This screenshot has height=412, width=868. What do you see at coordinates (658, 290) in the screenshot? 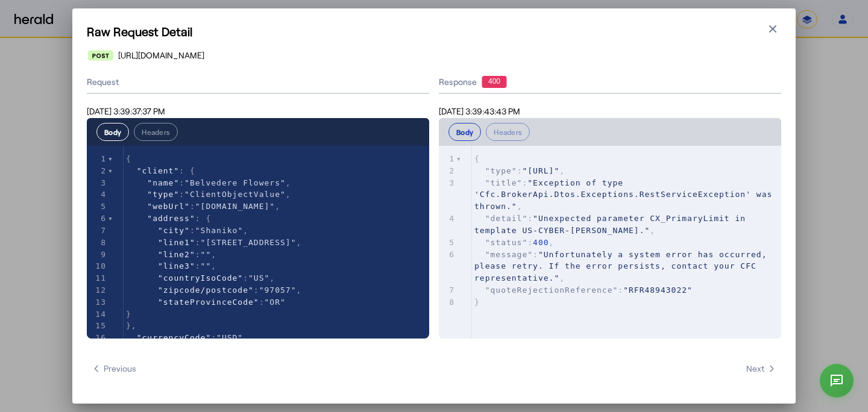
I see `span: "RFR48943022"` at bounding box center [658, 290].